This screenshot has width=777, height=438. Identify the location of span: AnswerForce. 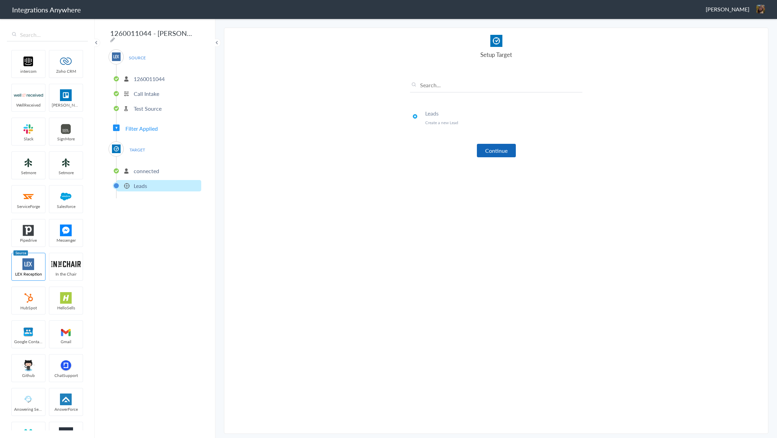
(66, 409).